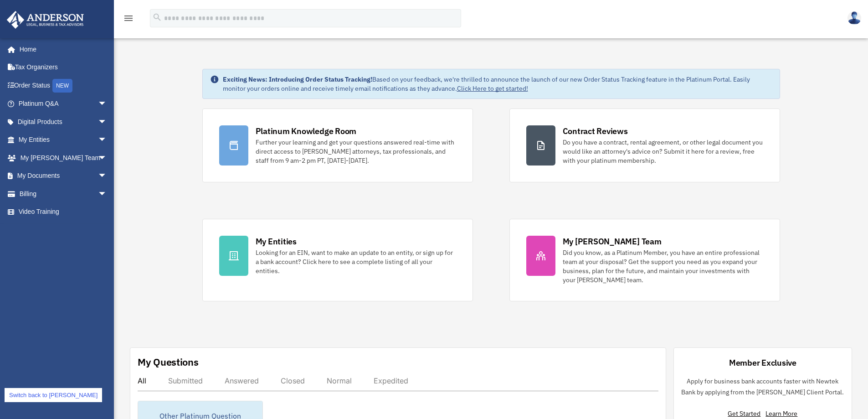 The image size is (868, 419). I want to click on a: Video Training, so click(63, 212).